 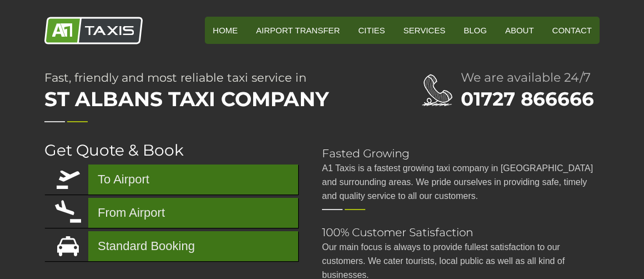 What do you see at coordinates (530, 78) in the screenshot?
I see `h2: We are available 24/7` at bounding box center [530, 78].